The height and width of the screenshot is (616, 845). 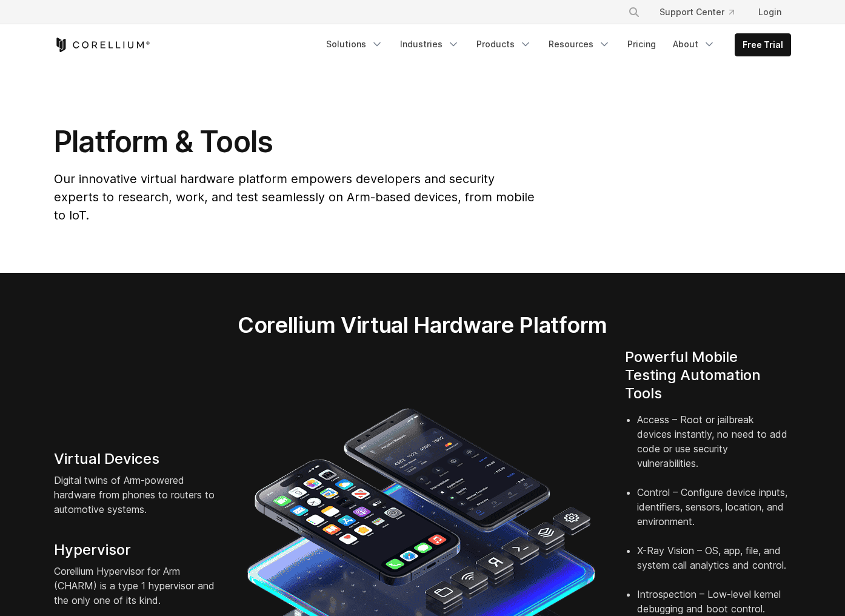 What do you see at coordinates (504, 44) in the screenshot?
I see `a: Products` at bounding box center [504, 44].